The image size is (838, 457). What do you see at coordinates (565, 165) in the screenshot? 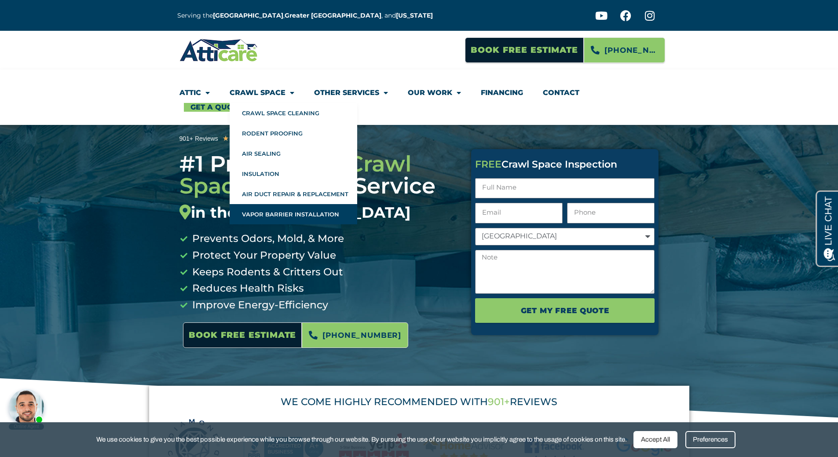
I see `div: Crawl Space Inspection` at bounding box center [565, 165].